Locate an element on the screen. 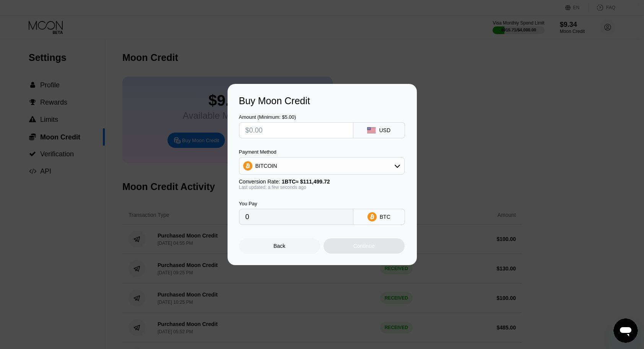 The image size is (644, 349). div: USD is located at coordinates (385, 130).